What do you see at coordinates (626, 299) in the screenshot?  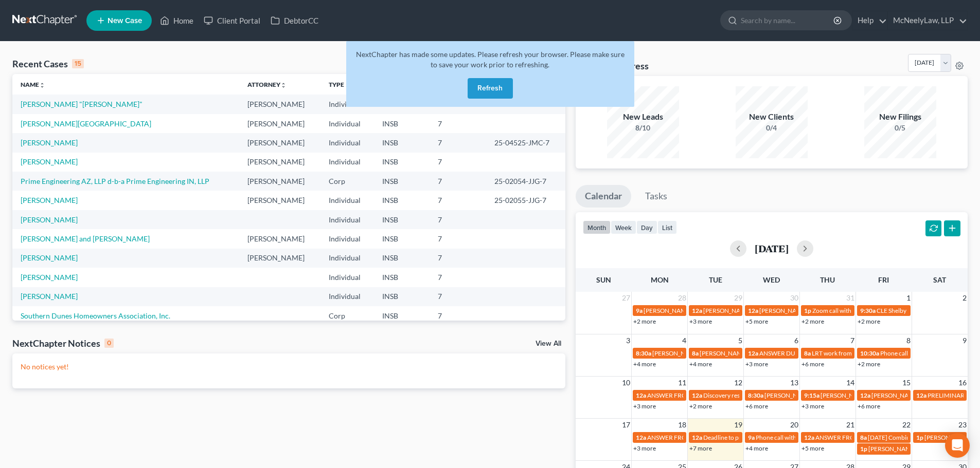 I see `span: 27` at bounding box center [626, 299].